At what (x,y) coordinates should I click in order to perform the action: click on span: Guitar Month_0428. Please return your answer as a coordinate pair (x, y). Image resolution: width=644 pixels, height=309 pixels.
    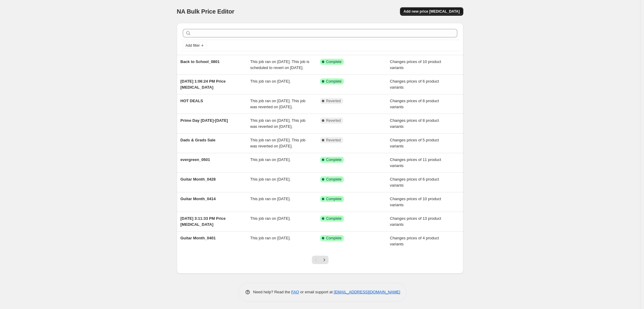
    Looking at the image, I should click on (198, 179).